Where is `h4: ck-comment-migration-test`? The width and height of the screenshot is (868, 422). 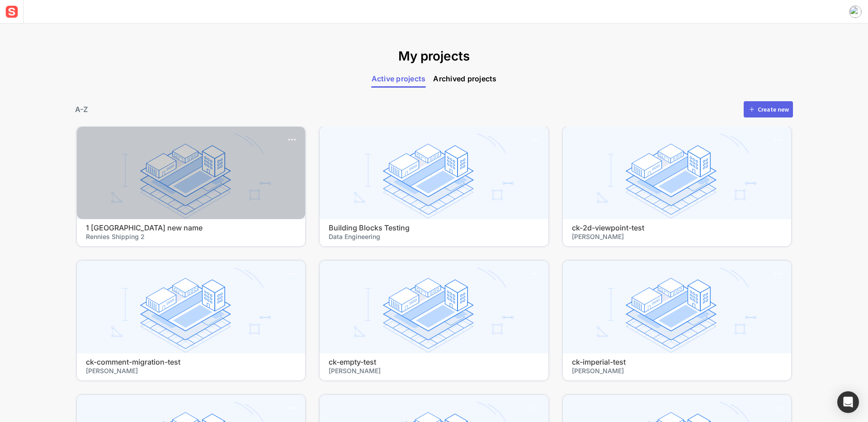
h4: ck-comment-migration-test is located at coordinates (191, 362).